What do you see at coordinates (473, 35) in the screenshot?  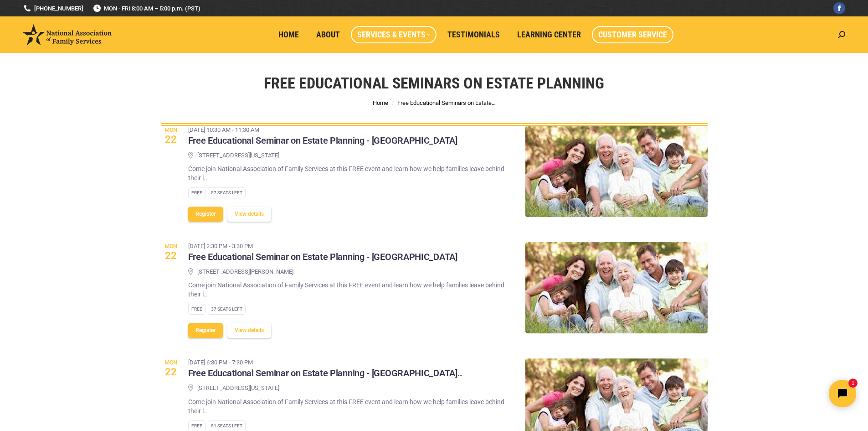 I see `span: Testimonials` at bounding box center [473, 35].